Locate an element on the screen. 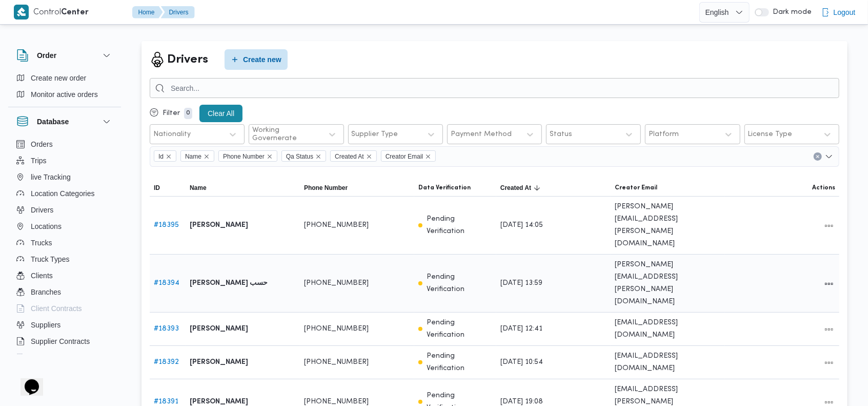 This screenshot has width=868, height=406. button: Orders is located at coordinates (65, 145).